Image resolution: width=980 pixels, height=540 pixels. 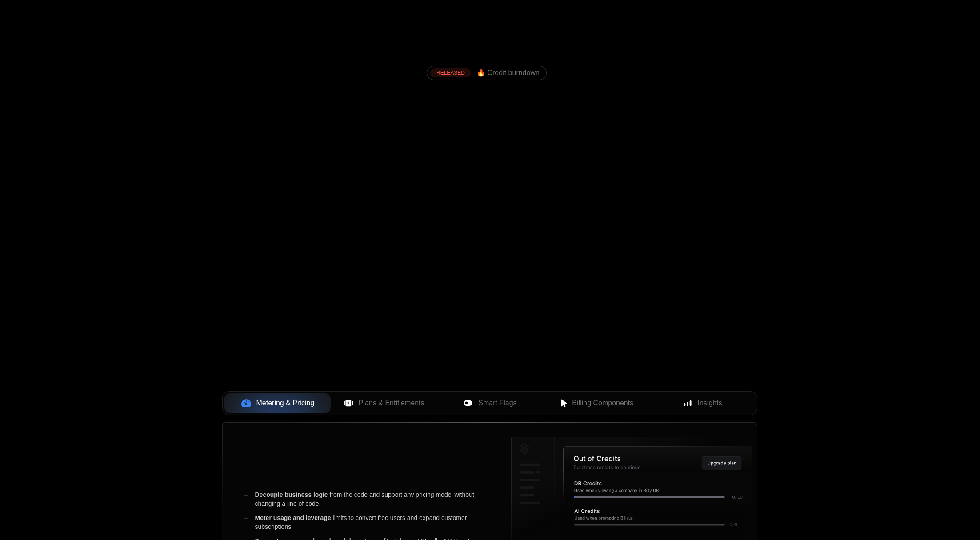 I want to click on div: limits to convert free users and expand customer subscriptions, so click(x=370, y=522).